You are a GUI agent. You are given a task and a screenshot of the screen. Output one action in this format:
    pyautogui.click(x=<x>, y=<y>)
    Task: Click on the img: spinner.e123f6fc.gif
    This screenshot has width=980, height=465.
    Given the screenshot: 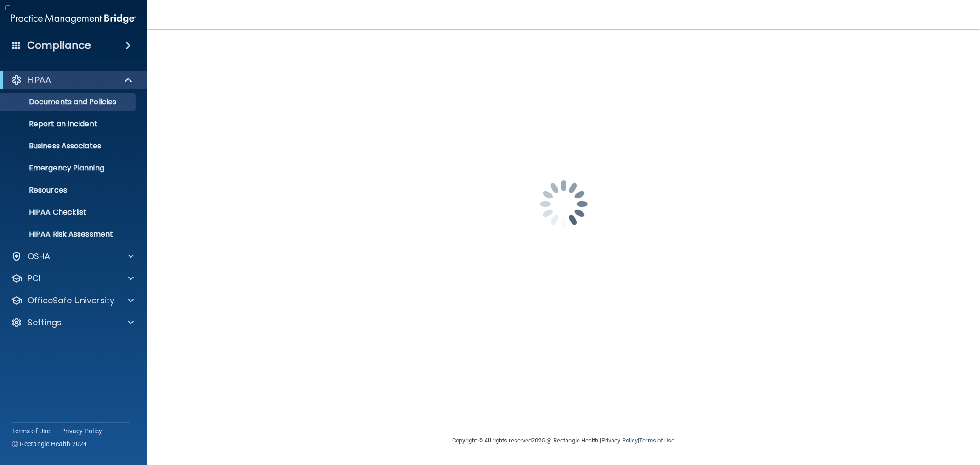 What is the action you would take?
    pyautogui.click(x=564, y=204)
    